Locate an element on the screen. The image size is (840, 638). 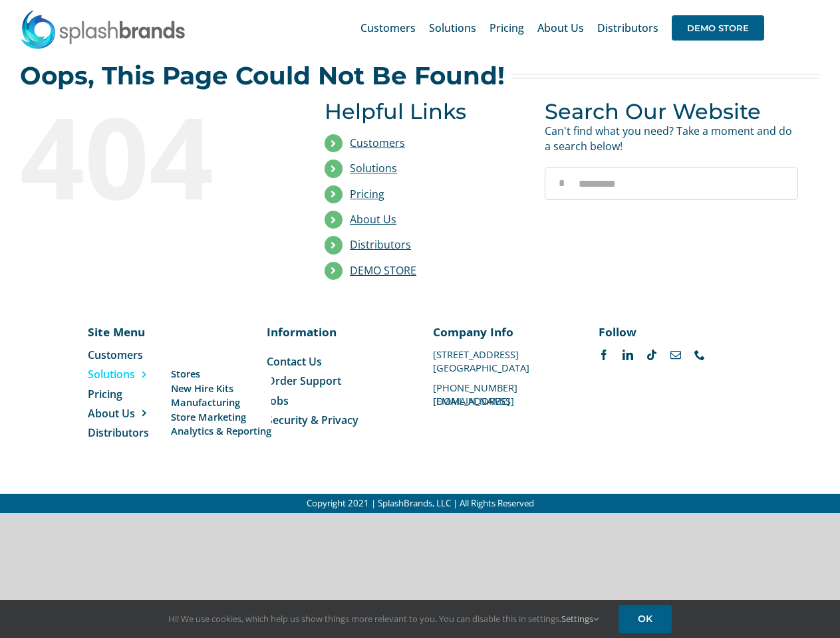
input: Search... is located at coordinates (671, 183).